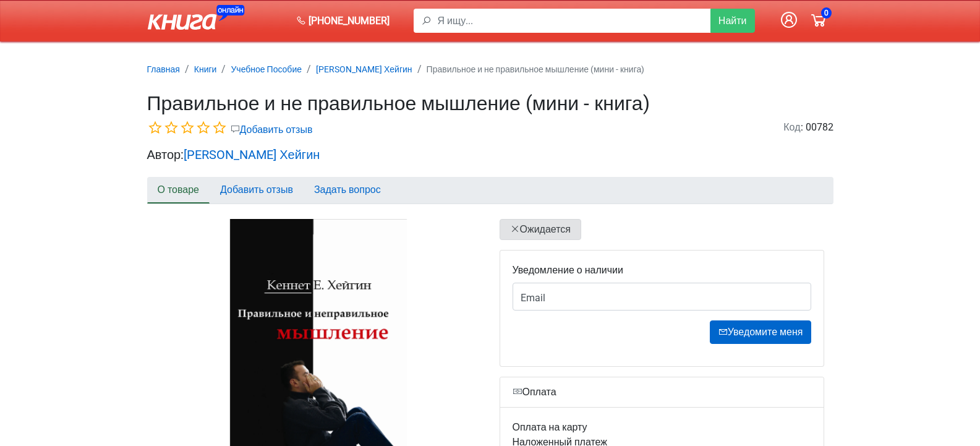 The height and width of the screenshot is (446, 980). Describe the element at coordinates (490, 155) in the screenshot. I see `h2: Автор:` at that location.